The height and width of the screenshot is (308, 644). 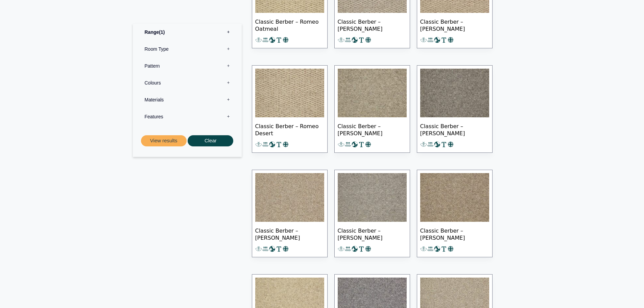 What do you see at coordinates (162, 32) in the screenshot?
I see `span: 1` at bounding box center [162, 32].